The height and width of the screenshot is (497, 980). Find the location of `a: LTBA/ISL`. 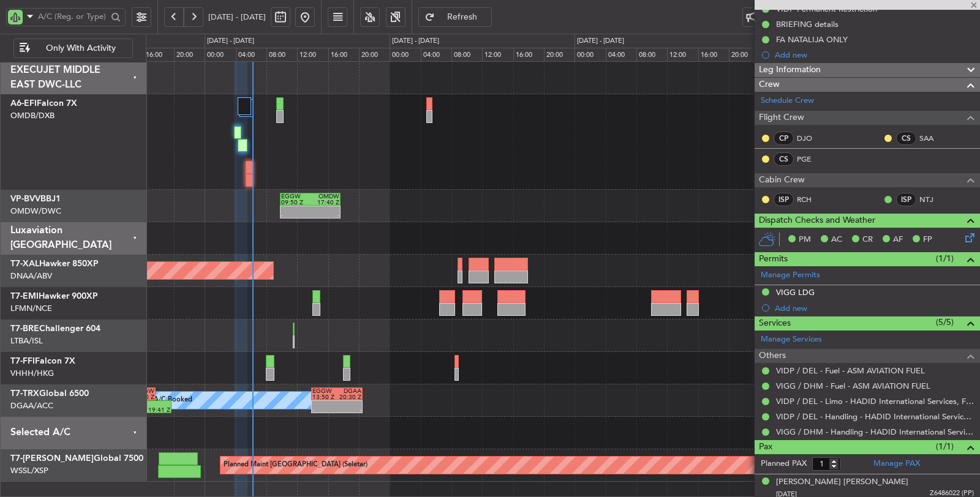

a: LTBA/ISL is located at coordinates (26, 341).